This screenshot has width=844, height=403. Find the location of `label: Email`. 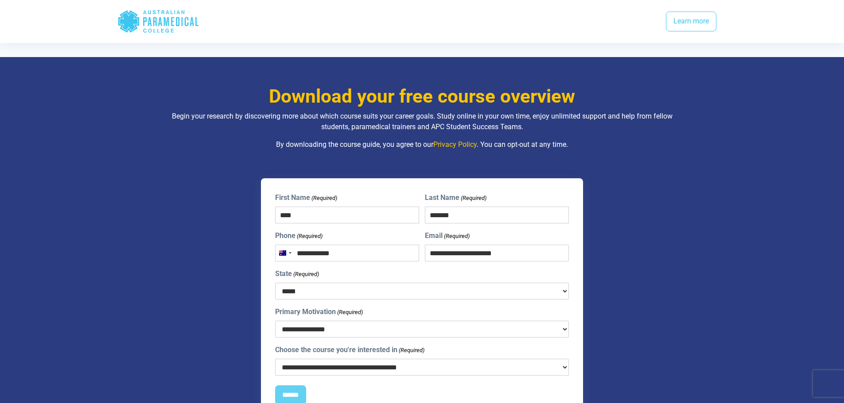

label: Email is located at coordinates (447, 236).